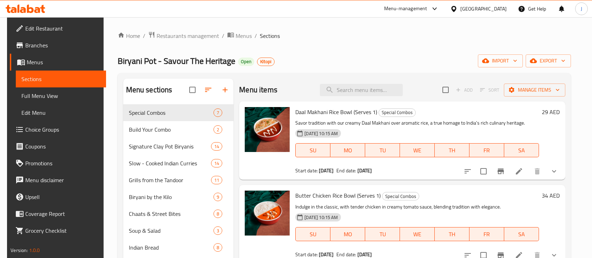 This screenshot has height=258, width=592. Describe the element at coordinates (468, 171) in the screenshot. I see `button: sort-choices` at that location.